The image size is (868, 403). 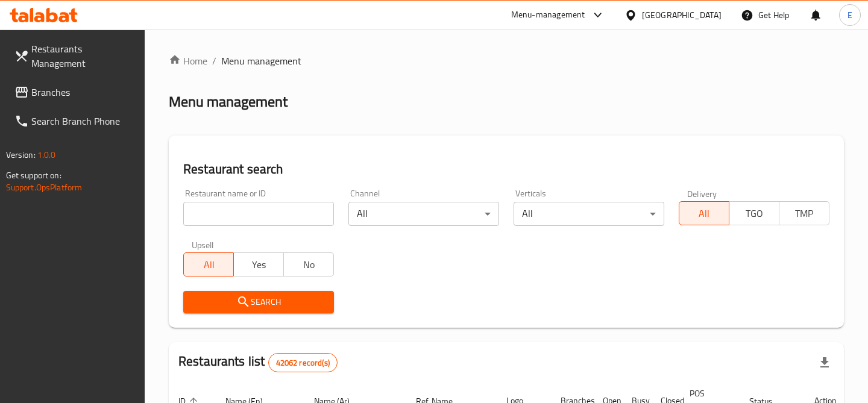 What do you see at coordinates (506, 169) in the screenshot?
I see `h2: Restaurant search` at bounding box center [506, 169].